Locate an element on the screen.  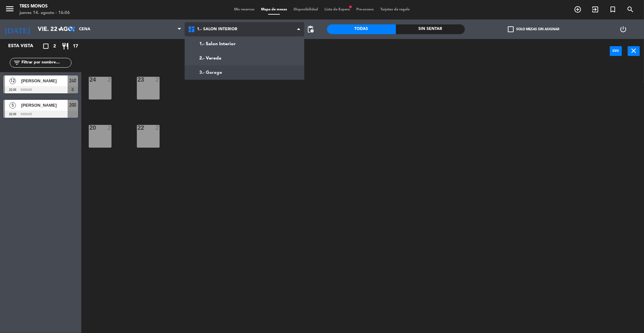
div: 24 is located at coordinates (89, 79).